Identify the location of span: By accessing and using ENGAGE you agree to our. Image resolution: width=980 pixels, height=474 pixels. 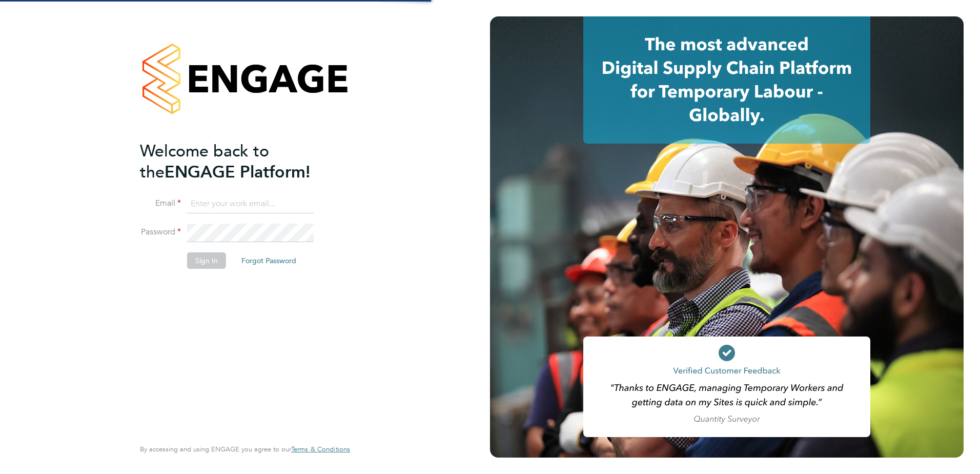
(245, 449).